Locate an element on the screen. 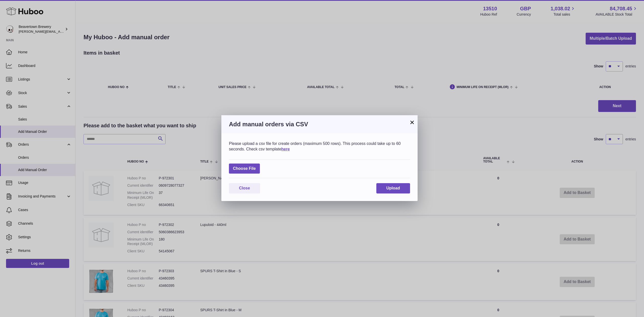 Image resolution: width=644 pixels, height=317 pixels. div: Please upload a csv file for create orders (maximum 500 rows). This process could take up to 60 s... is located at coordinates (319, 146).